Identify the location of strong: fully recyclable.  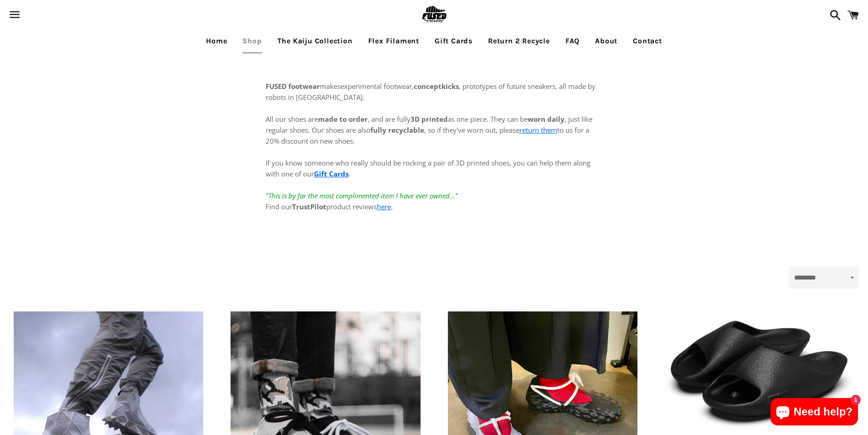
(398, 130).